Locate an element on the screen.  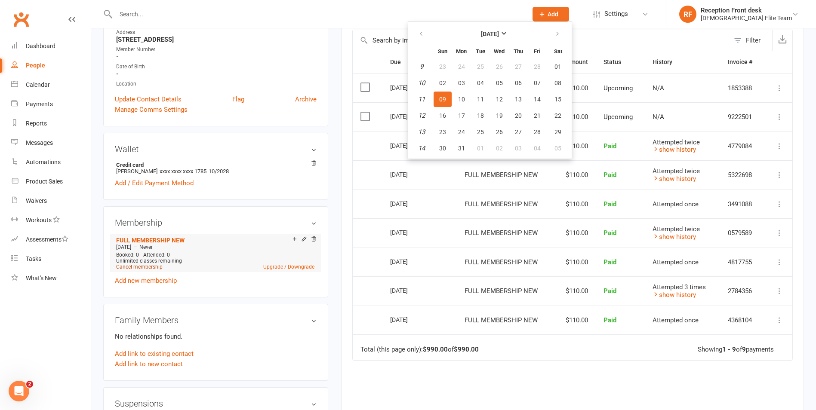
div: People is located at coordinates (35, 65).